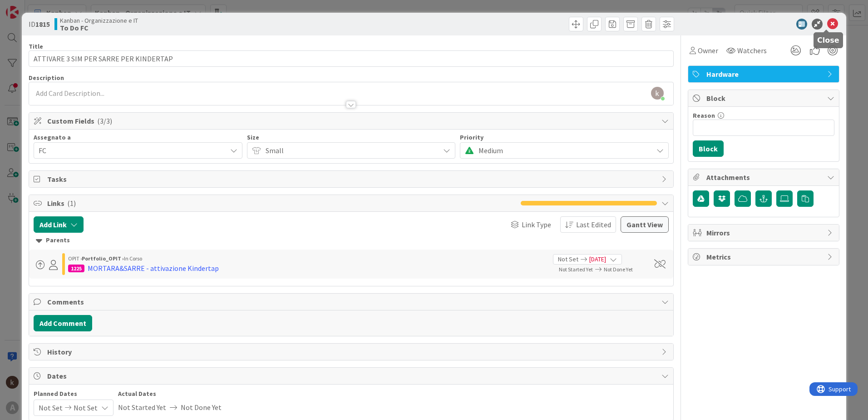 This screenshot has height=420, width=868. I want to click on div: Size, so click(351, 137).